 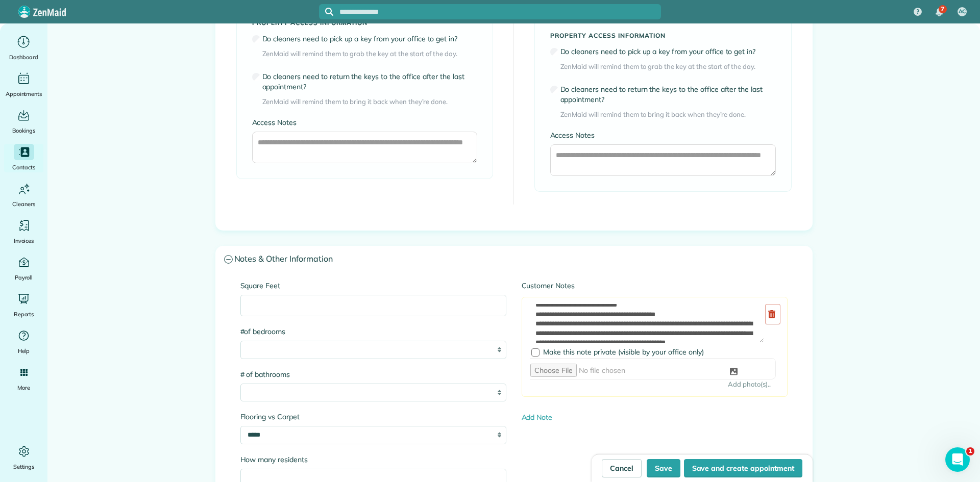 What do you see at coordinates (23, 342) in the screenshot?
I see `a: Help` at bounding box center [23, 342].